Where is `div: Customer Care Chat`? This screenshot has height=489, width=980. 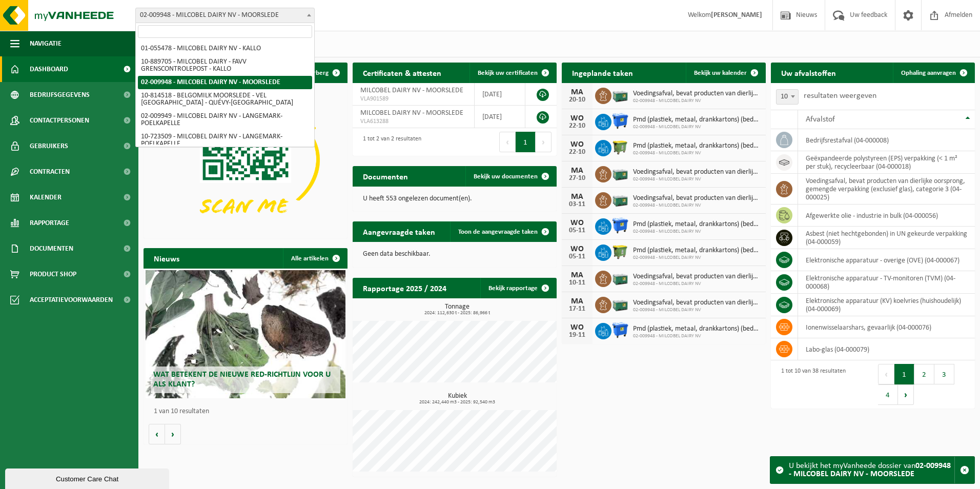
div: Customer Care Chat is located at coordinates (82, 12).